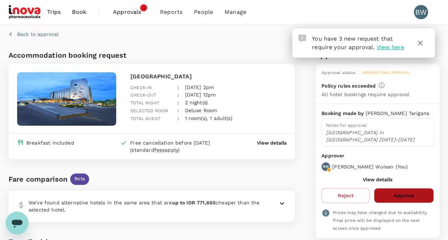 The width and height of the screenshot is (448, 240). I want to click on span: View here, so click(390, 47).